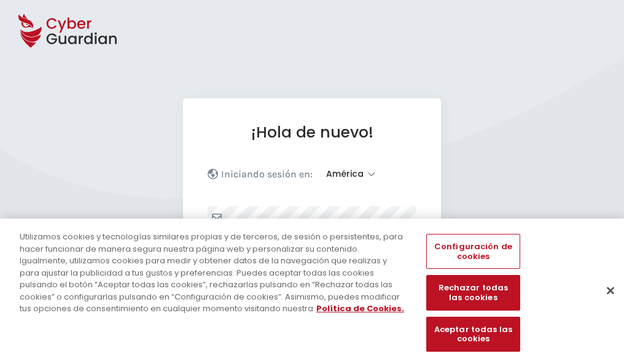 This screenshot has width=624, height=364. I want to click on div: Utilizamos cookies y tecnologías similares propias y de terceros, de sesión o persistentes, para ..., so click(214, 273).